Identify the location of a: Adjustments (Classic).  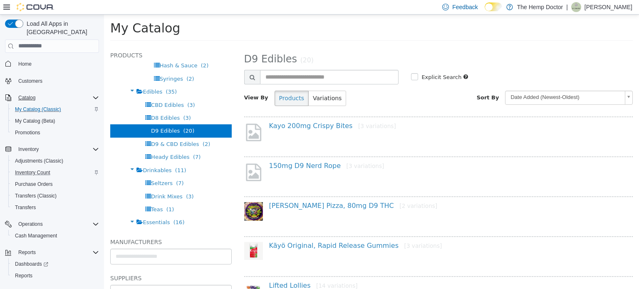
(39, 161).